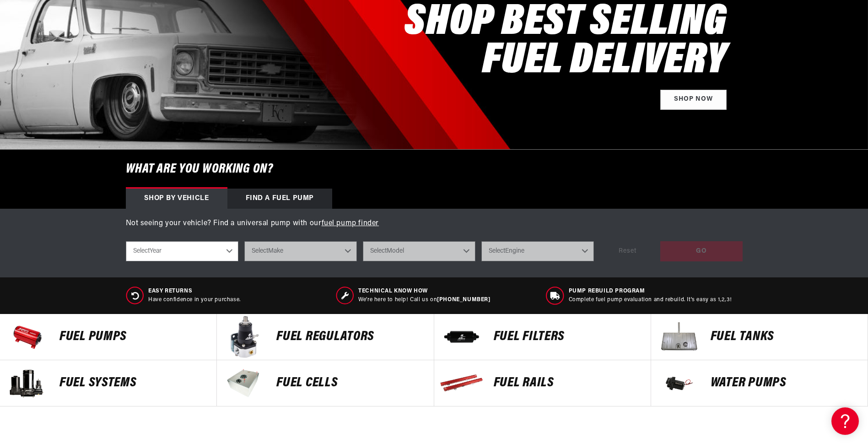  Describe the element at coordinates (301, 252) in the screenshot. I see `select: Make` at that location.